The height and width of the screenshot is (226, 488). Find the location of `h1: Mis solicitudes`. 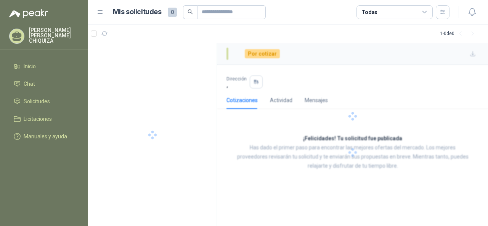

h1: Mis solicitudes is located at coordinates (137, 12).